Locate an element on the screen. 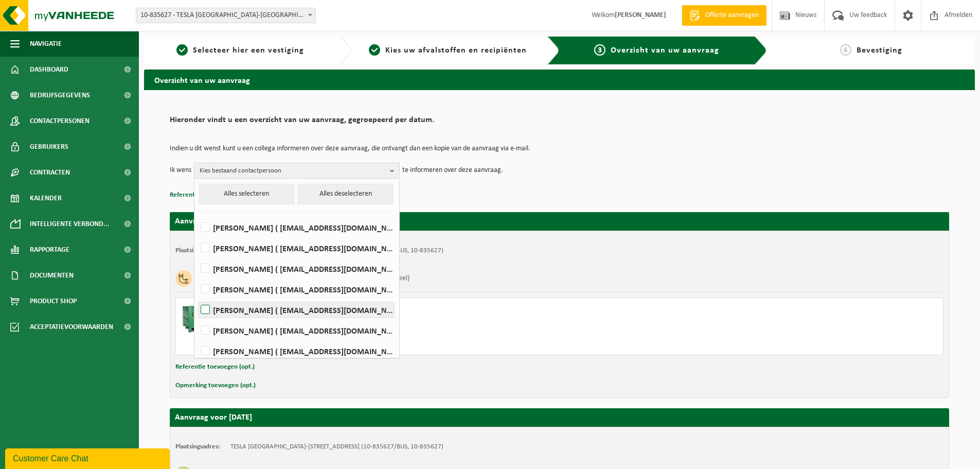 The height and width of the screenshot is (469, 980). button: Opmerking toevoegen (opt.) is located at coordinates (215, 386).